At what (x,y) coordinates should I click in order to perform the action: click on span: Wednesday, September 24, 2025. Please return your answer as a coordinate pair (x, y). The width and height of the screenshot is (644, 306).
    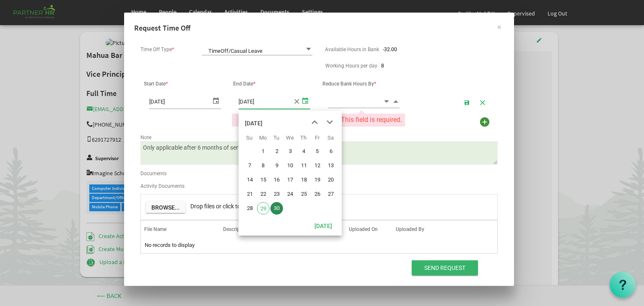
    Looking at the image, I should click on (290, 194).